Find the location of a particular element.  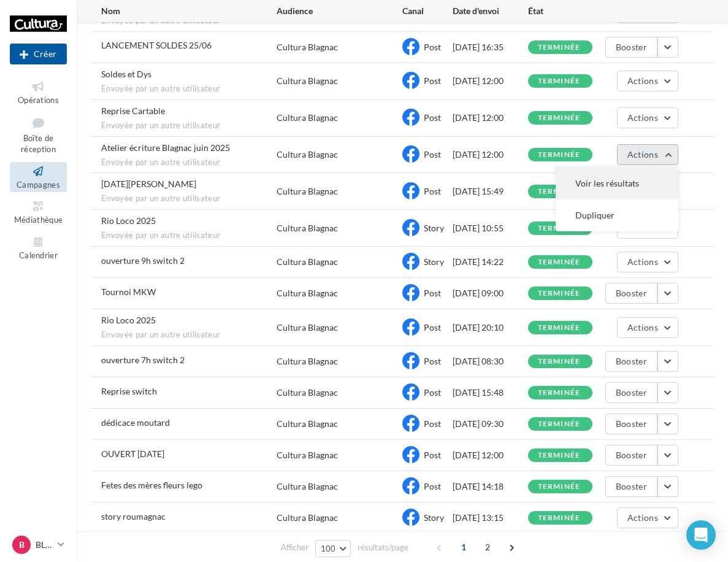

a: B BLAGNAC is located at coordinates (38, 545).